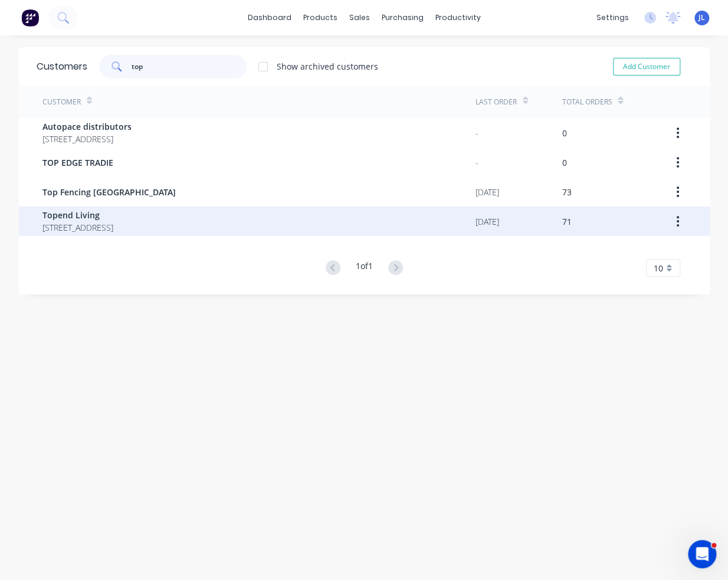 This screenshot has height=580, width=728. I want to click on div: Customers, so click(62, 67).